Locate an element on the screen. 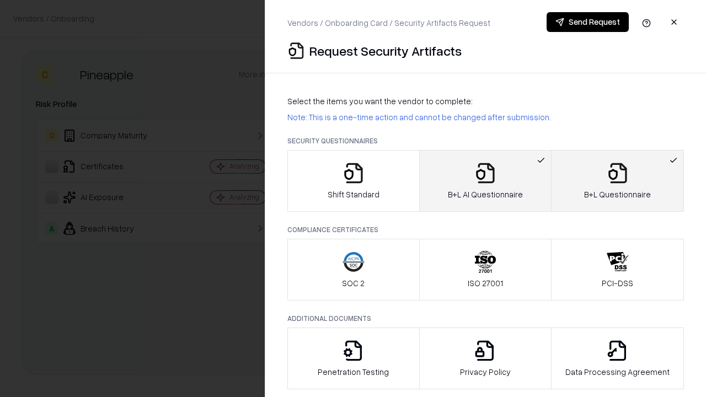  button: B+L AI Questionnaire is located at coordinates (485, 181).